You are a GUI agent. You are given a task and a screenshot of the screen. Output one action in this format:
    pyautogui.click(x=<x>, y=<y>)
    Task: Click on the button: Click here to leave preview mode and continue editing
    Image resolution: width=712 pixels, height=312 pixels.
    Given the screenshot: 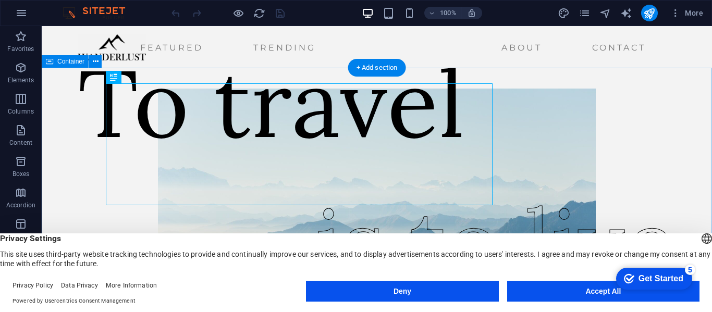 What is the action you would take?
    pyautogui.click(x=238, y=13)
    